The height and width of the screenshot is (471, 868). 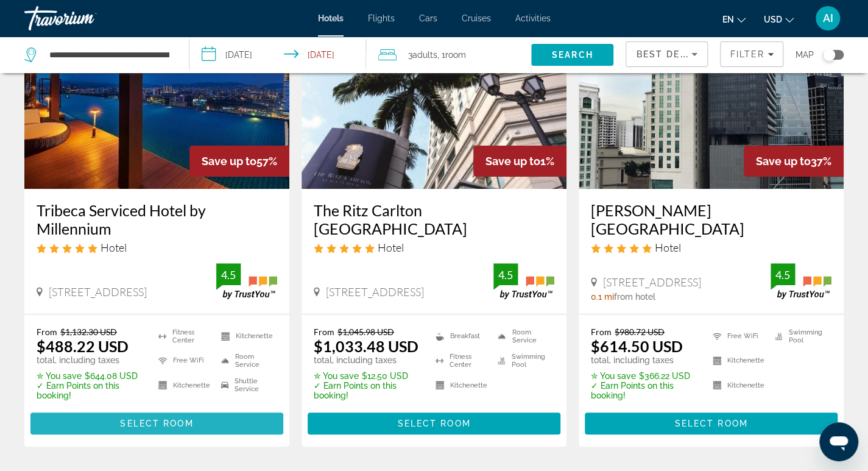 What do you see at coordinates (519, 161) in the screenshot?
I see `div: 1%` at bounding box center [519, 161].